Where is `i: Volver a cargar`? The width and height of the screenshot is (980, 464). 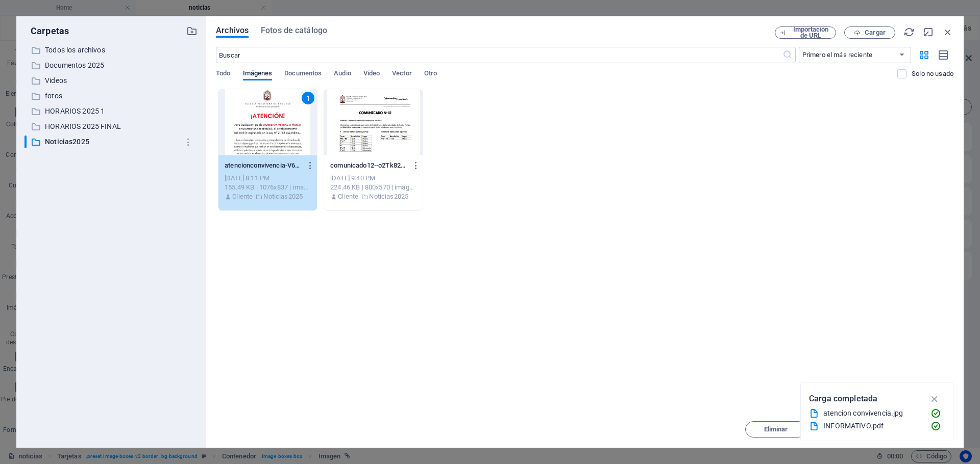
i: Volver a cargar is located at coordinates (909, 32).